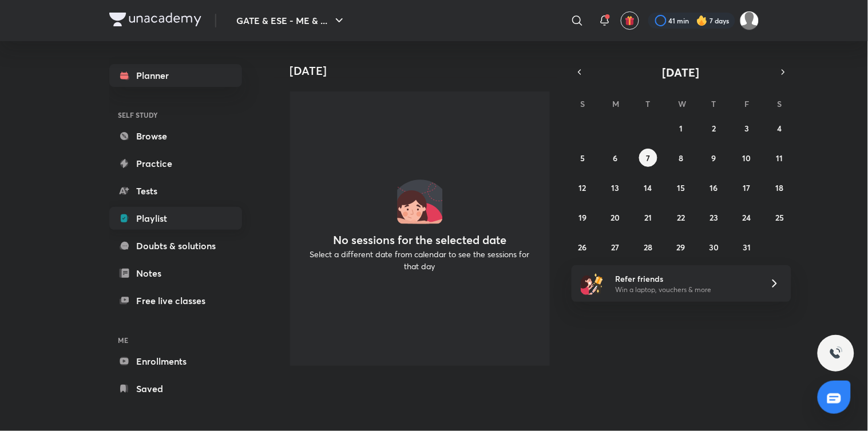  Describe the element at coordinates (648, 247) in the screenshot. I see `abbr: October 28, 2025` at that location.